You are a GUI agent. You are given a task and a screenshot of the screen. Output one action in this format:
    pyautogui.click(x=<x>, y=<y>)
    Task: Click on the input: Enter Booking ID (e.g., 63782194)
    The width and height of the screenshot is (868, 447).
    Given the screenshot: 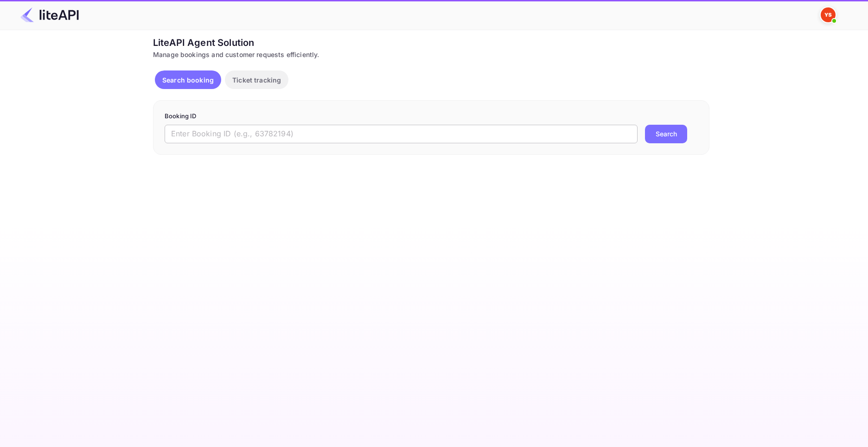 What is the action you would take?
    pyautogui.click(x=401, y=134)
    